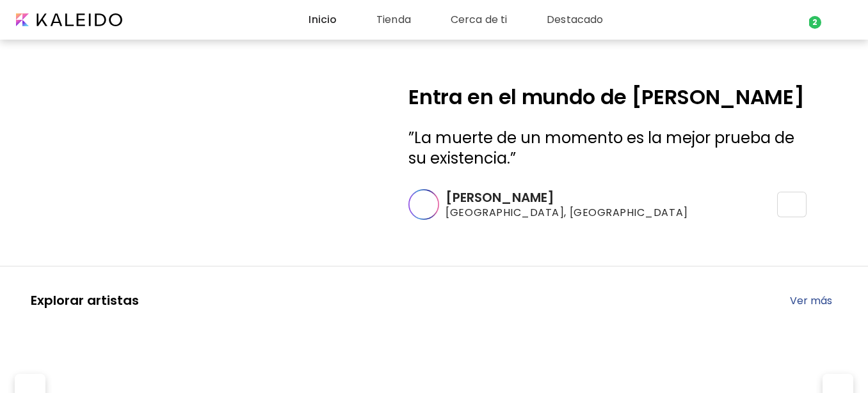 The height and width of the screenshot is (393, 868). What do you see at coordinates (567, 20) in the screenshot?
I see `a: Destacado` at bounding box center [567, 20].